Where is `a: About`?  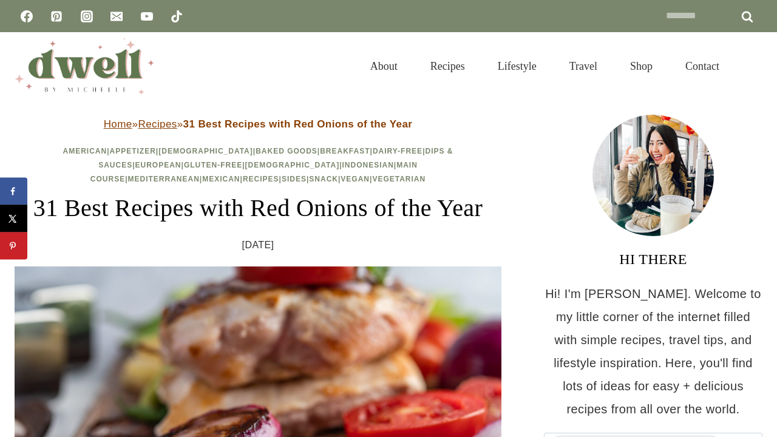 a: About is located at coordinates (384, 66).